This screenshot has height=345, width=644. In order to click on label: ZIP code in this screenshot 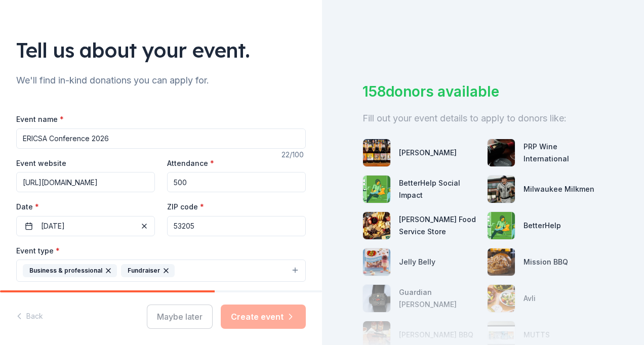, I will do `click(185, 207)`.